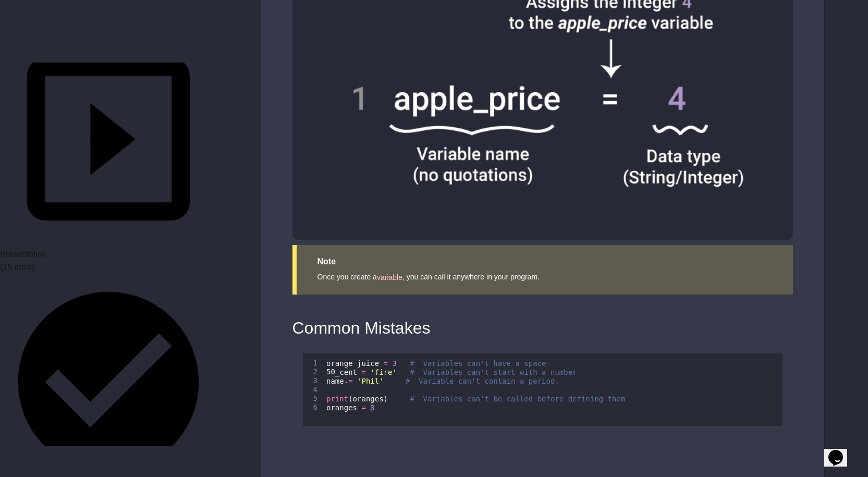 This screenshot has width=868, height=477. What do you see at coordinates (543, 328) in the screenshot?
I see `div: Common Mistakes` at bounding box center [543, 328].